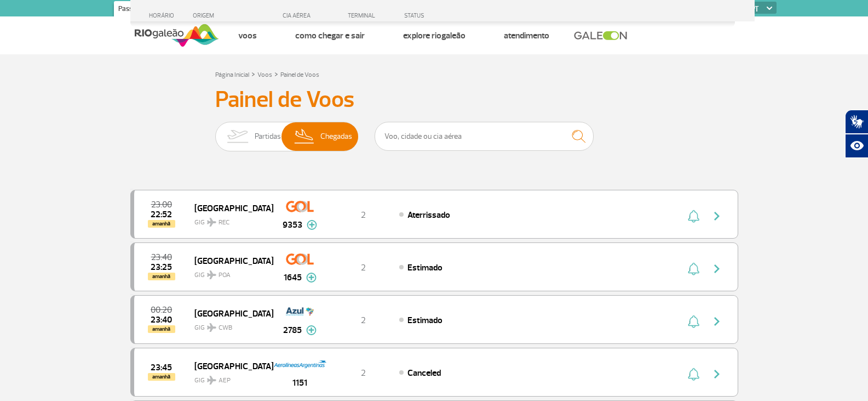 The image size is (868, 401). What do you see at coordinates (136, 10) in the screenshot?
I see `a: Passageiros` at bounding box center [136, 10].